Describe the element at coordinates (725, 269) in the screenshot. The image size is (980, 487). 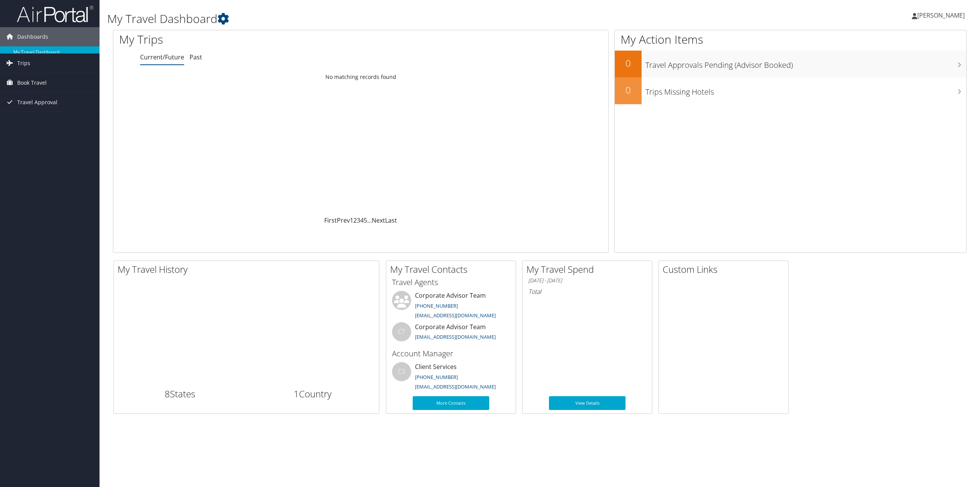
I see `h2: Custom Links` at that location.